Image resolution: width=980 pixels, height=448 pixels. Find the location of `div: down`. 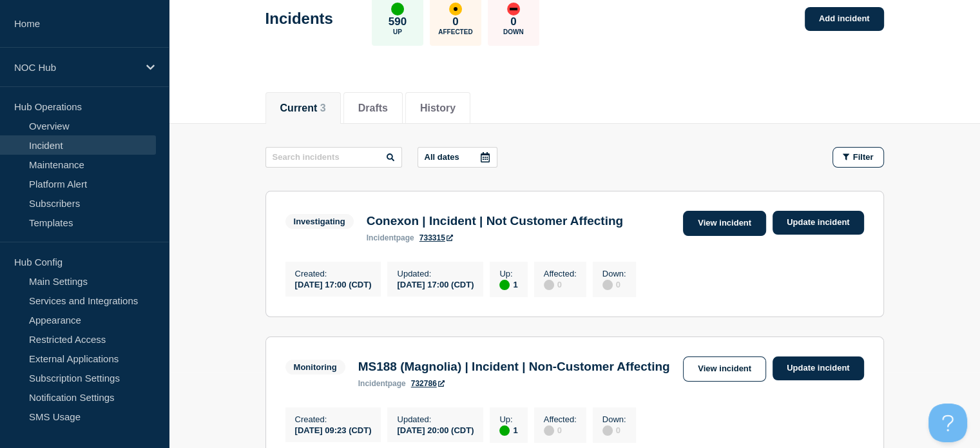

div: down is located at coordinates (513, 9).